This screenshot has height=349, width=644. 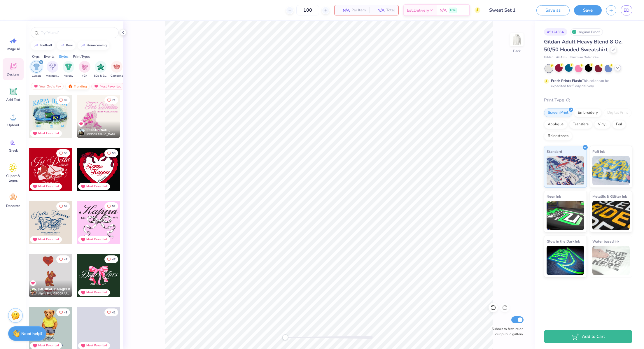 What do you see at coordinates (114, 313) in the screenshot?
I see `span: 41` at bounding box center [114, 313].